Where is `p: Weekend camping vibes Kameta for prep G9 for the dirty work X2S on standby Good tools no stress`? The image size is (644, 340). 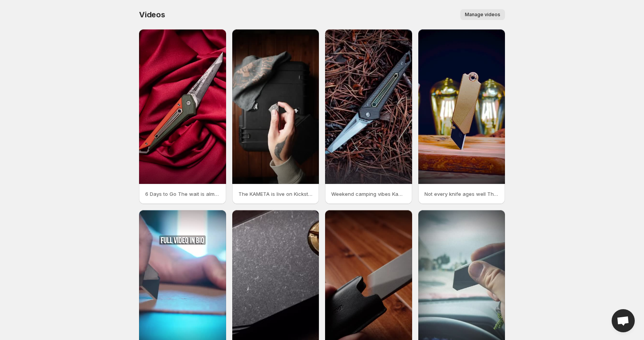
p: Weekend camping vibes Kameta for prep G9 for the dirty work X2S on standby Good tools no stress is located at coordinates (368, 194).